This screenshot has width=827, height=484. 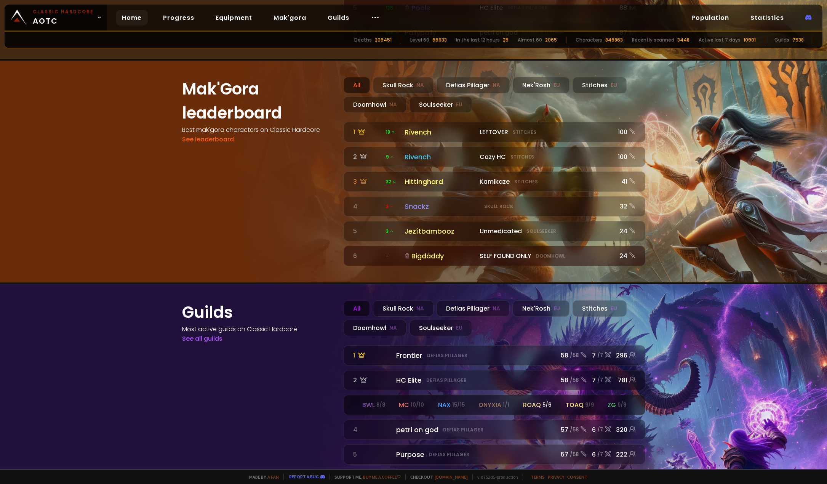 I want to click on div: Cozy HC, so click(x=545, y=157).